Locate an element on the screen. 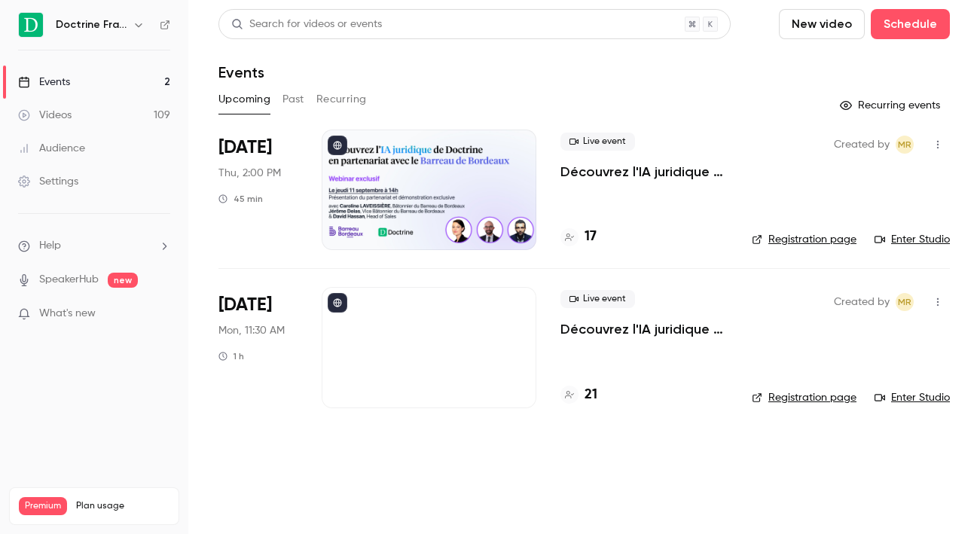 This screenshot has width=980, height=534. a: Découvrez l'IA juridique de Doctrine en partenariat avec le Barreau de Melun is located at coordinates (644, 329).